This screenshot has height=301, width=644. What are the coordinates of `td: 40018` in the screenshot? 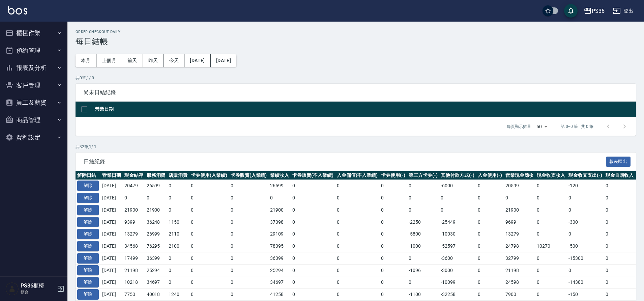 It's located at (156, 295).